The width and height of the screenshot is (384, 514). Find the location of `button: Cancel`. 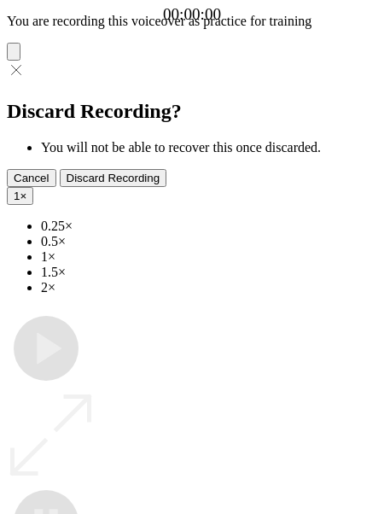

button: Cancel is located at coordinates (32, 178).